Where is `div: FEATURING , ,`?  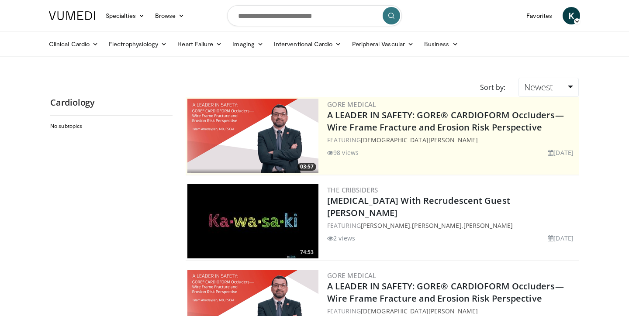
div: FEATURING , , is located at coordinates (452, 225).